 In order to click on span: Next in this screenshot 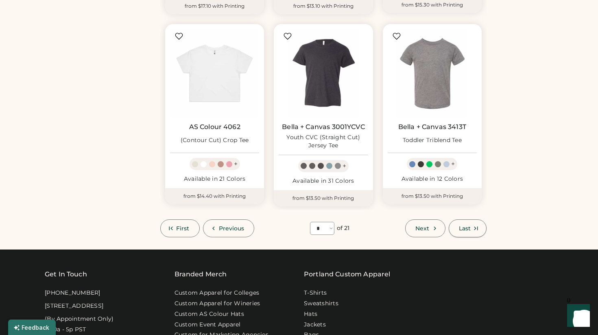, I will do `click(422, 228)`.